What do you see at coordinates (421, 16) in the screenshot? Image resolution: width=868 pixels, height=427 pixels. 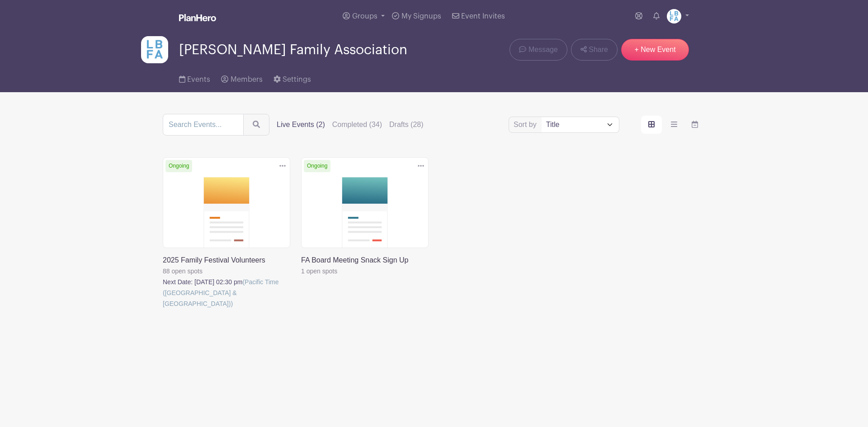 I see `span: My Signups` at bounding box center [421, 16].